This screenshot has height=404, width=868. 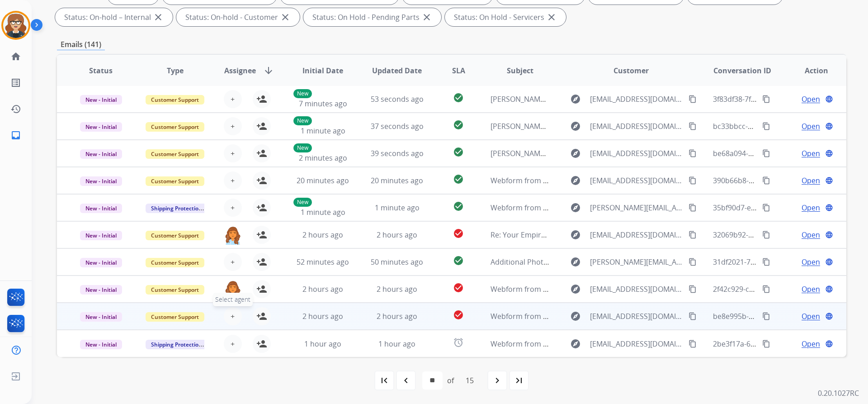 I want to click on mat-icon: close, so click(x=158, y=17).